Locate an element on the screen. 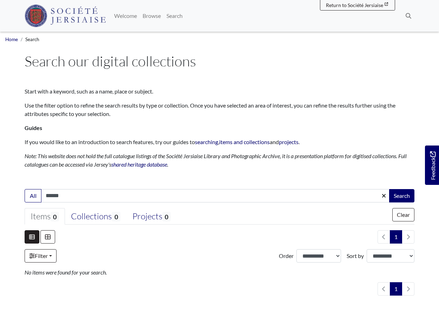 This screenshot has width=439, height=323. em: Note: This website does not hold the full catalogue listings of the Société Jersiaise Library and... is located at coordinates (216, 160).